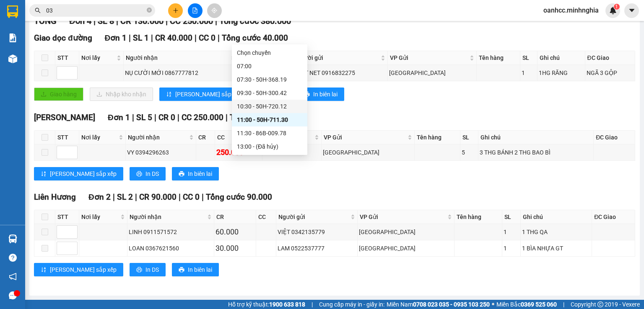 The image size is (644, 309). I want to click on span: plus, so click(176, 11).